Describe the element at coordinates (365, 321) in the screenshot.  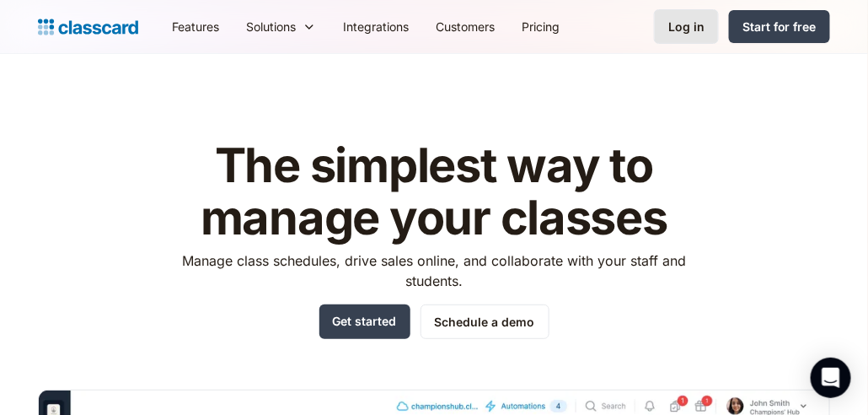
I see `a: Get started` at that location.